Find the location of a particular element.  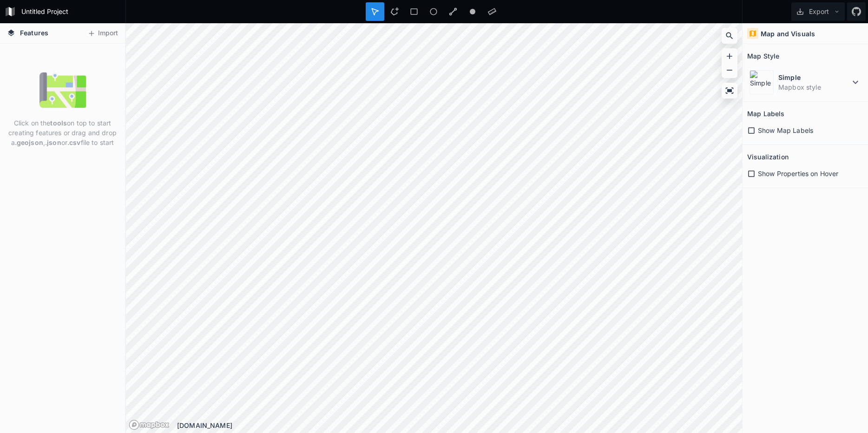

strong: .json is located at coordinates (53, 142).